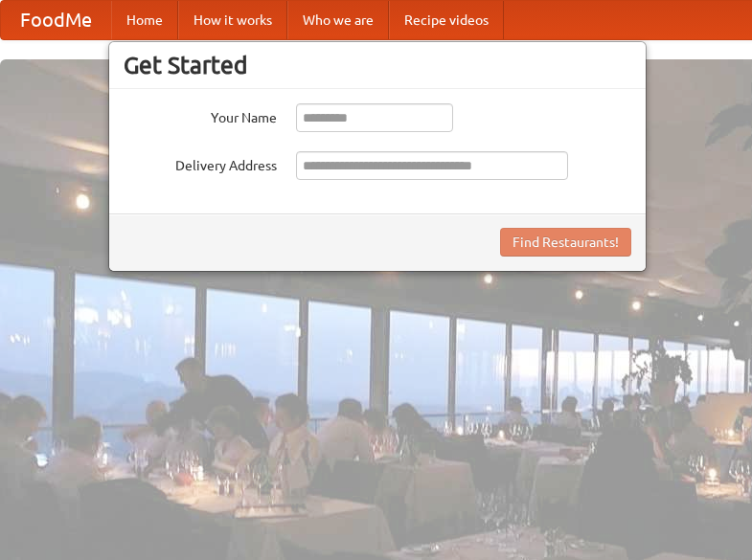  I want to click on h3: Get Started, so click(377, 65).